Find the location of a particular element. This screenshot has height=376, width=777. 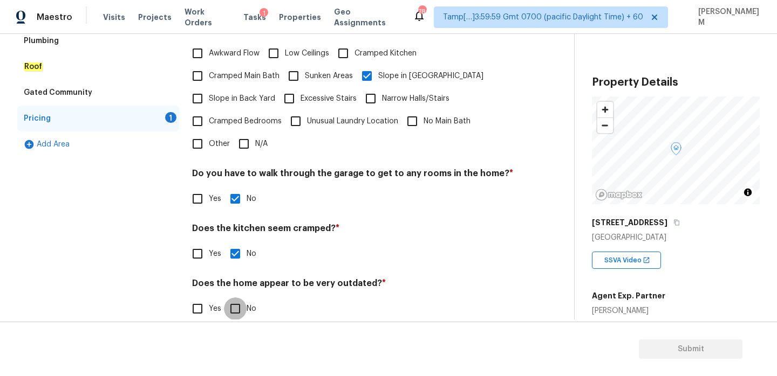

canvas: Map is located at coordinates (675, 150).